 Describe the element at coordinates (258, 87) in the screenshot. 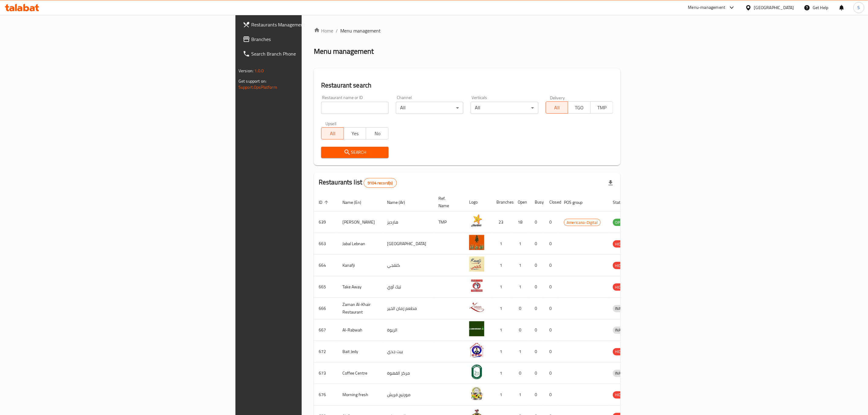

I see `a: Support.OpsPlatform` at that location.